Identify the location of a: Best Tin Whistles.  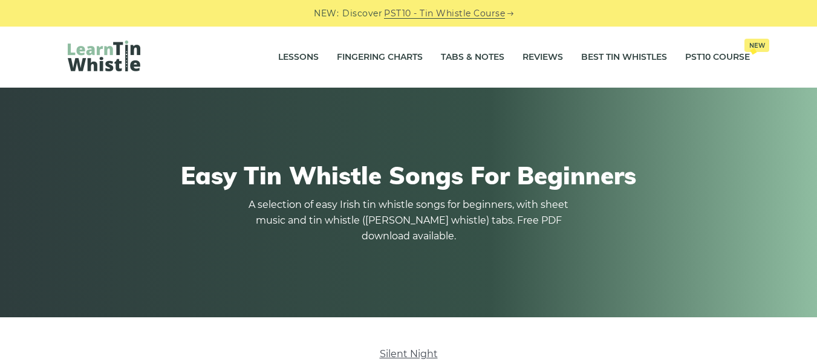
(624, 57).